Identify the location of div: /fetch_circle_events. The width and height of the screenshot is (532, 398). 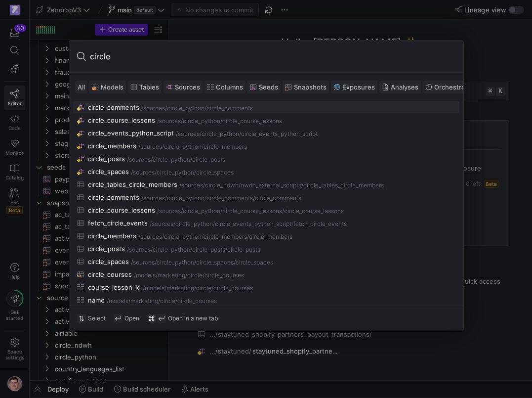
(319, 224).